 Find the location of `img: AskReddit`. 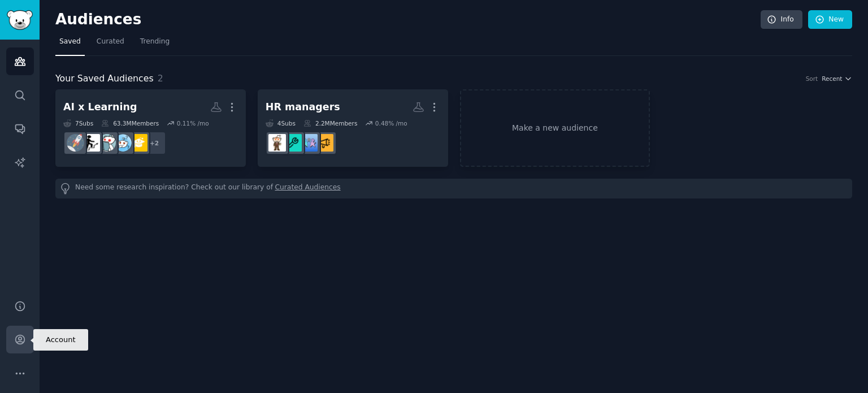

img: AskReddit is located at coordinates (123, 142).